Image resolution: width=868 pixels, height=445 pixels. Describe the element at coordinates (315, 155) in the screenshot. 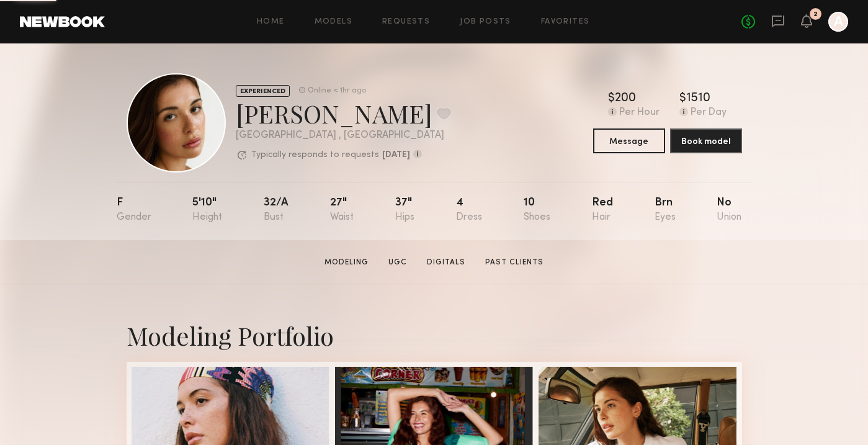

I see `p: Typically responds to requests` at that location.